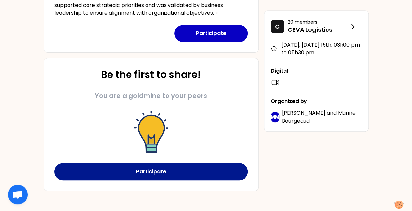 The height and width of the screenshot is (211, 412). I want to click on p: Digital, so click(316, 71).